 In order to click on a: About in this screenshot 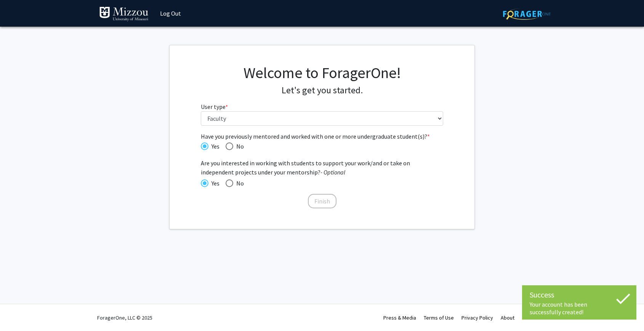, I will do `click(507, 317)`.